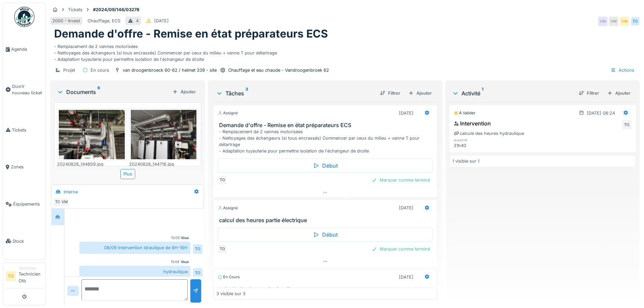  I want to click on div: 20240828_144859.jpg, so click(92, 164).